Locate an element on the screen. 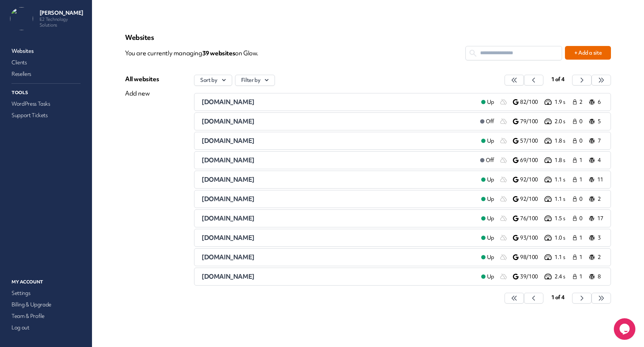  a: Team & Profile is located at coordinates (46, 316).